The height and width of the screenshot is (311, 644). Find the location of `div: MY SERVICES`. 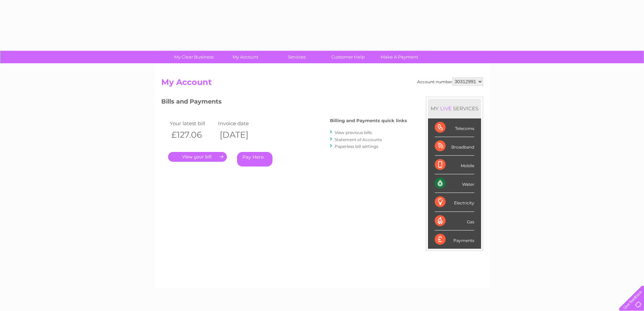

div: MY SERVICES is located at coordinates (455, 108).